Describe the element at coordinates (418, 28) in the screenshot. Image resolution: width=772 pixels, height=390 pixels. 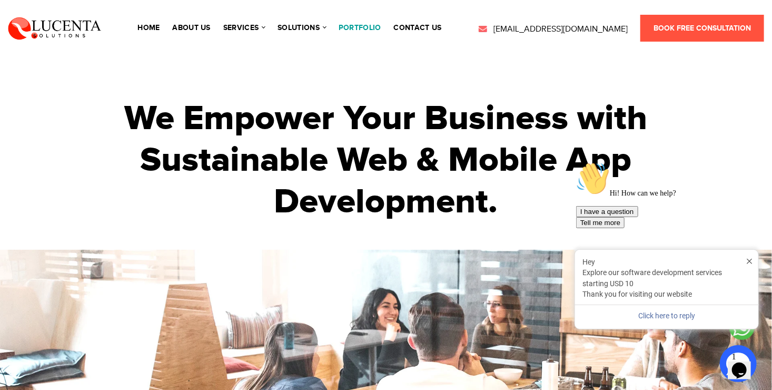
I see `a: contact us` at that location.